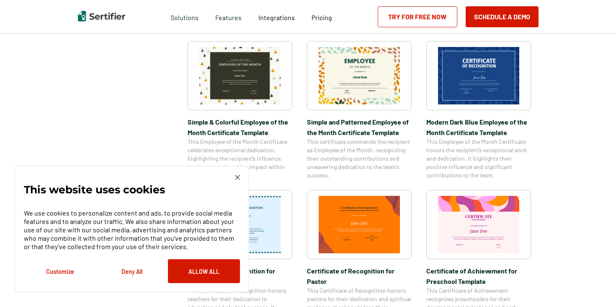 This screenshot has height=307, width=616. Describe the element at coordinates (502, 17) in the screenshot. I see `a: Schedule a Demo` at that location.